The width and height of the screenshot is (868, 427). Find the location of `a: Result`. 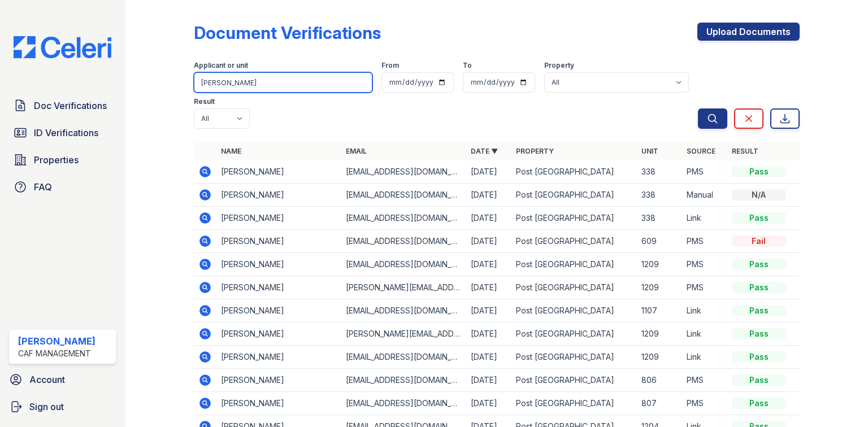

a: Result is located at coordinates (745, 151).